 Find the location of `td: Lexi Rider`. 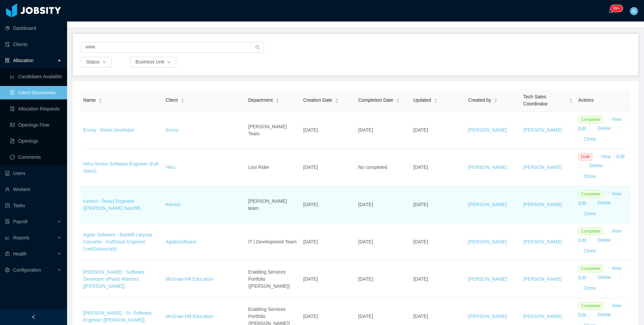

td: Lexi Rider is located at coordinates (273, 168).